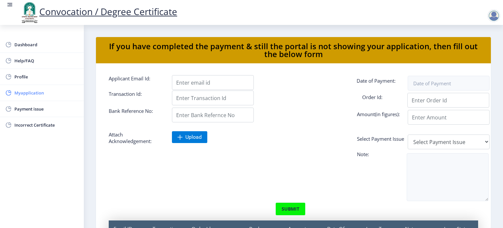 The width and height of the screenshot is (503, 228). I want to click on span: Incorrect Certificate, so click(46, 125).